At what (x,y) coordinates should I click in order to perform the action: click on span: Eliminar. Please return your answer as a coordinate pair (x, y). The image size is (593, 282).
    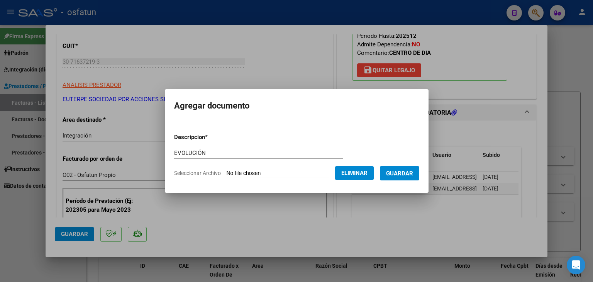
    Looking at the image, I should click on (355, 173).